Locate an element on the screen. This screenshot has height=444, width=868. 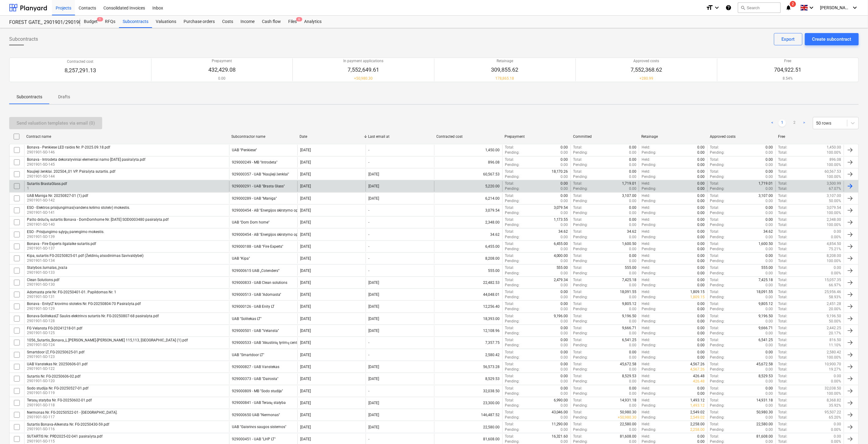
p: Drafts is located at coordinates (64, 97).